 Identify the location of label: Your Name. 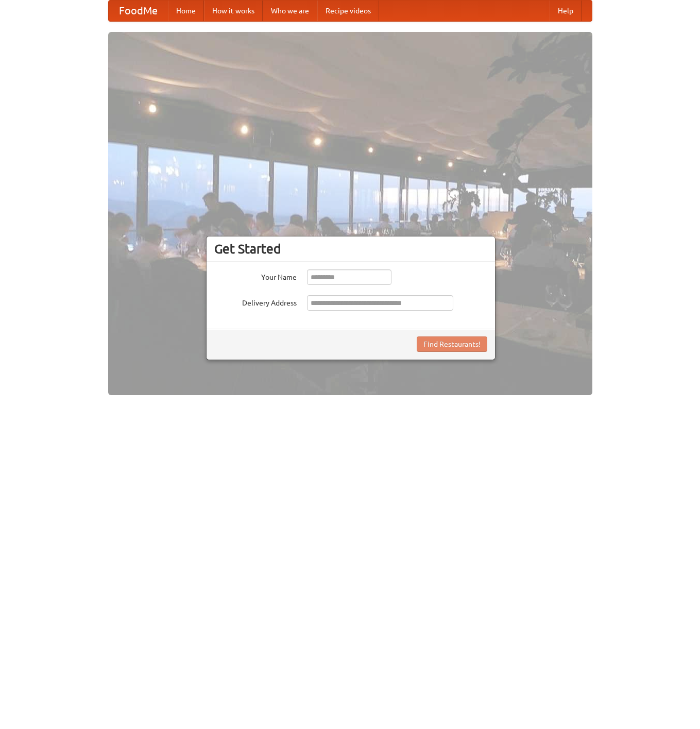
(256, 276).